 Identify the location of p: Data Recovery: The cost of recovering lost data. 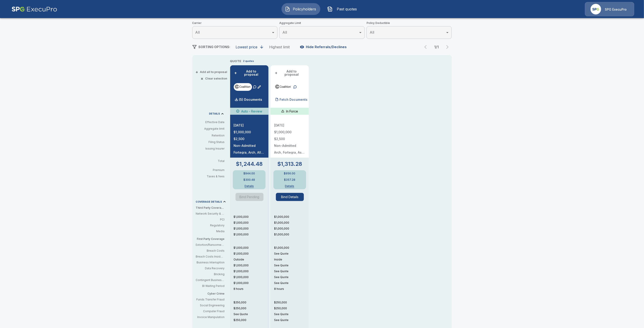
(210, 268).